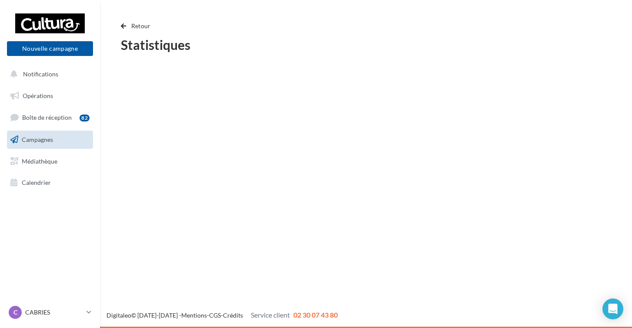  Describe the element at coordinates (315, 315) in the screenshot. I see `span: 02 30 07 43 80` at that location.